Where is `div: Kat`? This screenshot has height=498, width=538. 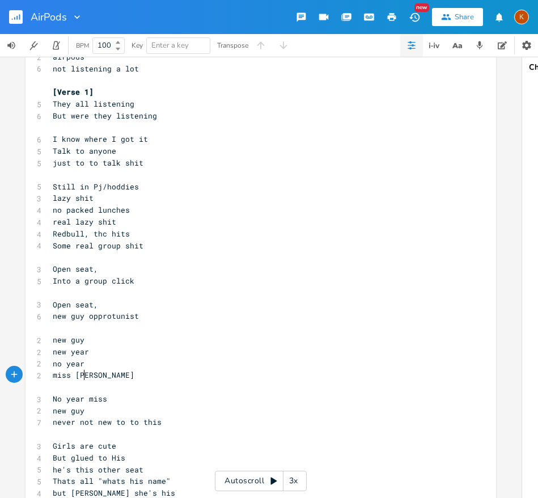 div: Kat is located at coordinates (522, 17).